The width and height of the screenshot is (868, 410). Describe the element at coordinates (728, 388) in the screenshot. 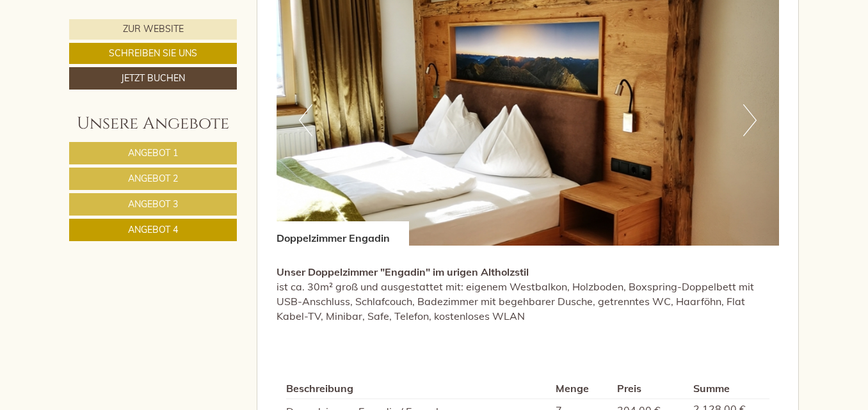

I see `th: Summe` at that location.